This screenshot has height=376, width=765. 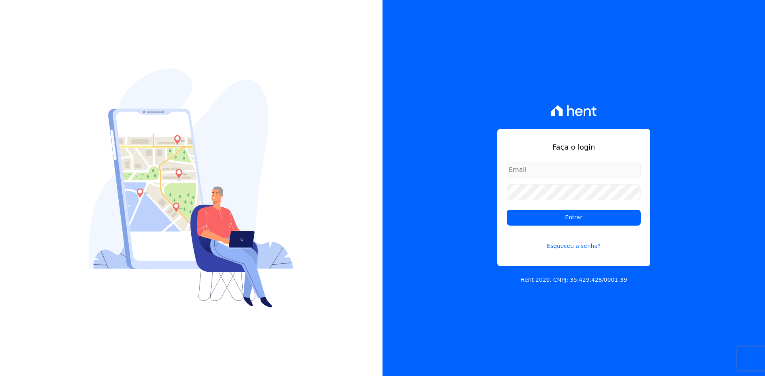 What do you see at coordinates (574, 218) in the screenshot?
I see `input: Entrar` at bounding box center [574, 218].